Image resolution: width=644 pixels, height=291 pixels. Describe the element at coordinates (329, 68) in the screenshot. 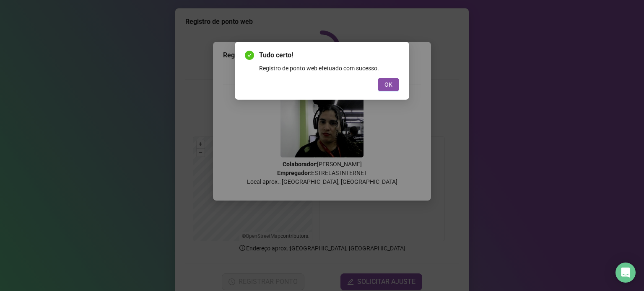

I see `div: Registro de ponto web efetuado com sucesso.` at that location.